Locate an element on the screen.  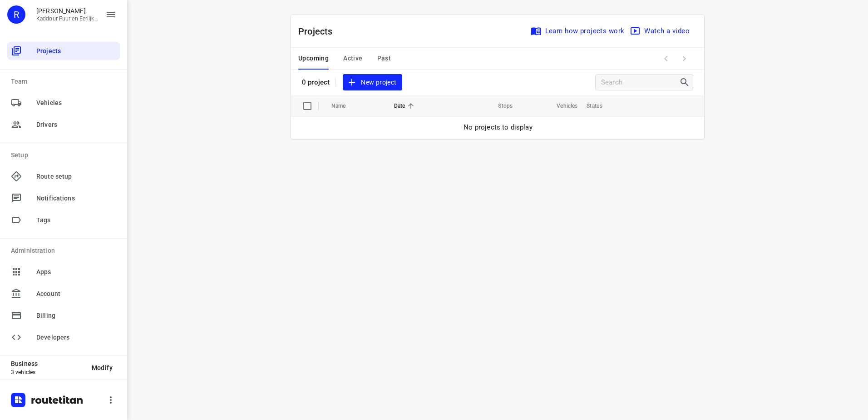
p: Projects is located at coordinates (319, 32).